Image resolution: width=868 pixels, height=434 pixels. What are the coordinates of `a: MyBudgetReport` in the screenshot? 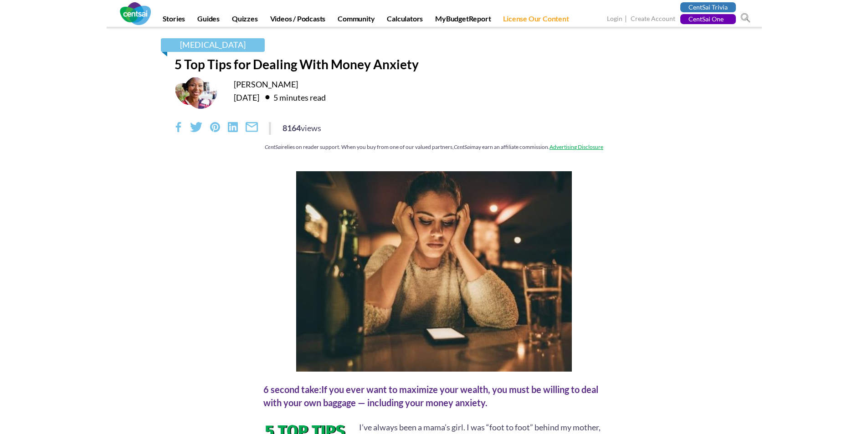 It's located at (462, 21).